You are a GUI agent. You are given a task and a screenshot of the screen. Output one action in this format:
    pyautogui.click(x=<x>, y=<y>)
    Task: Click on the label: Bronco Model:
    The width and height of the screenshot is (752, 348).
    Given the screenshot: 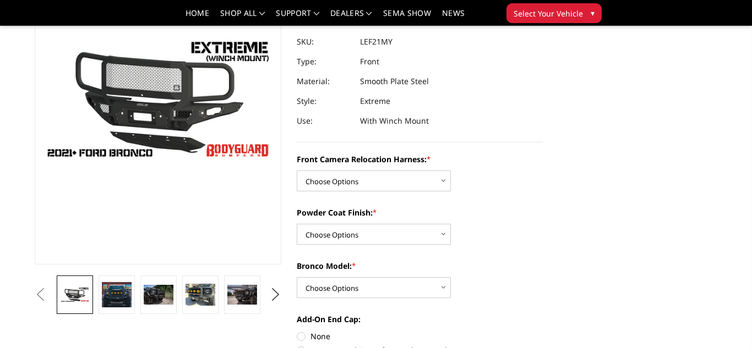 What is the action you would take?
    pyautogui.click(x=420, y=266)
    